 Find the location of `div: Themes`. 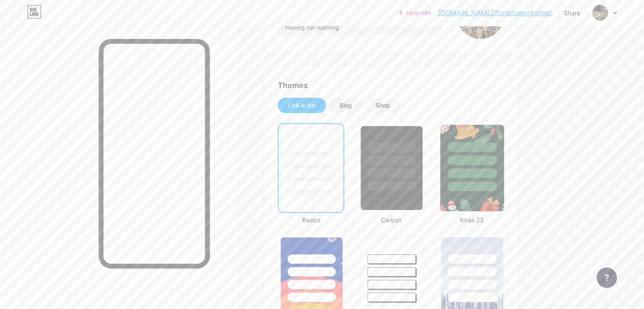

div: Themes is located at coordinates (391, 85).